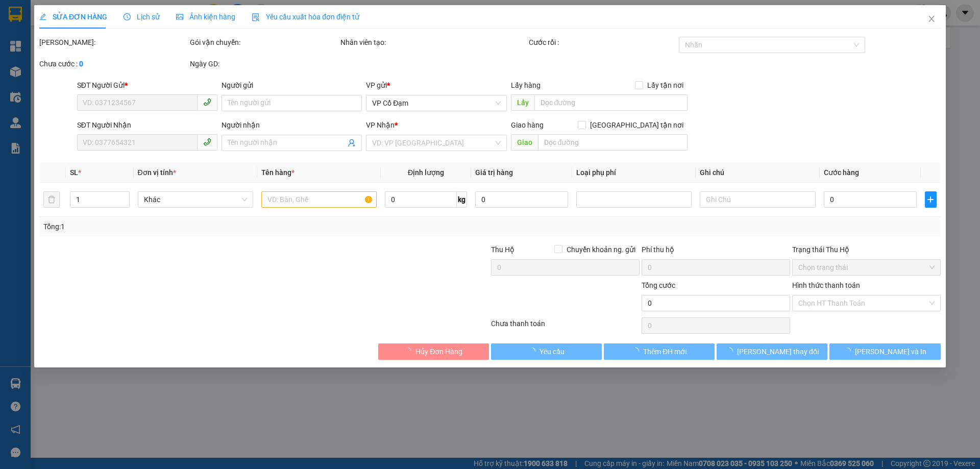  Describe the element at coordinates (931, 199) in the screenshot. I see `button: plus` at that location.